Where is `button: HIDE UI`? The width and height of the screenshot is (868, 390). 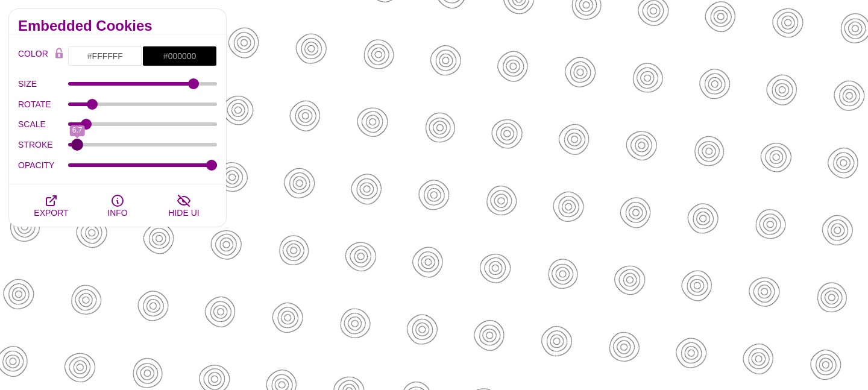
button: HIDE UI is located at coordinates (184, 205).